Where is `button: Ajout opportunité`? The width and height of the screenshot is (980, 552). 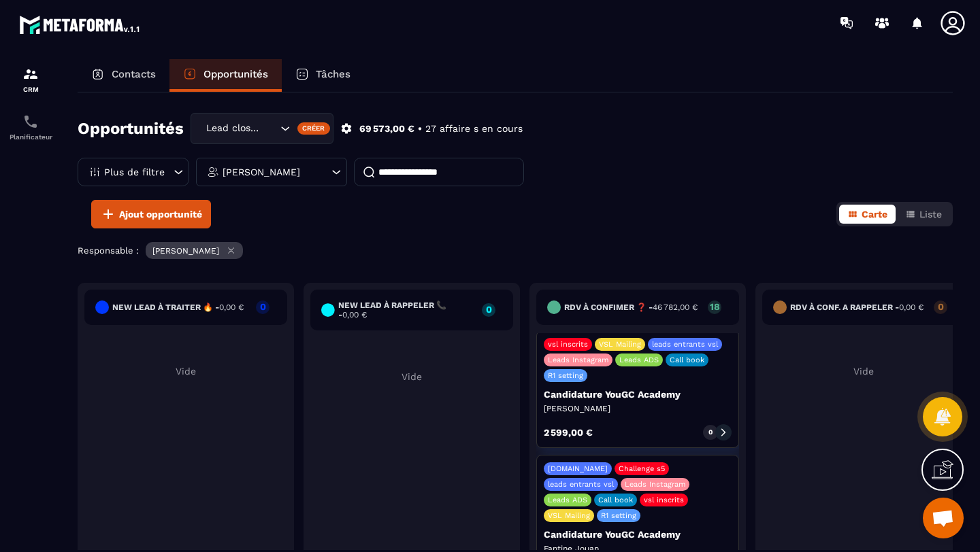 button: Ajout opportunité is located at coordinates (151, 215).